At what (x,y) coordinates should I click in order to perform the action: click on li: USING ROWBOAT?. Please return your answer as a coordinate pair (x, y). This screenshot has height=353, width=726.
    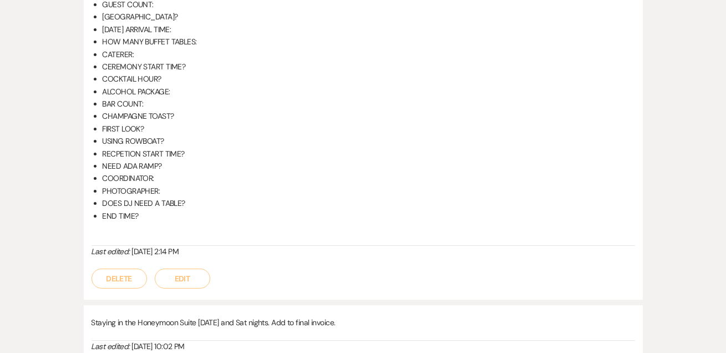
    Looking at the image, I should click on (369, 141).